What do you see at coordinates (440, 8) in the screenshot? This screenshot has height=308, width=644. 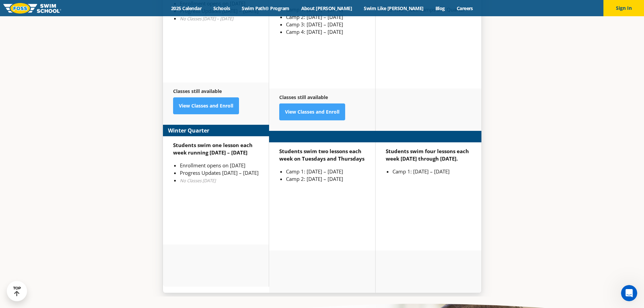 I see `a: Blog` at bounding box center [440, 8].